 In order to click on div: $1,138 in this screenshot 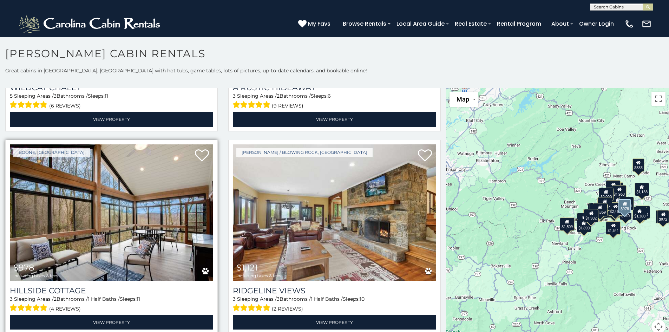, I will do `click(642, 189)`.